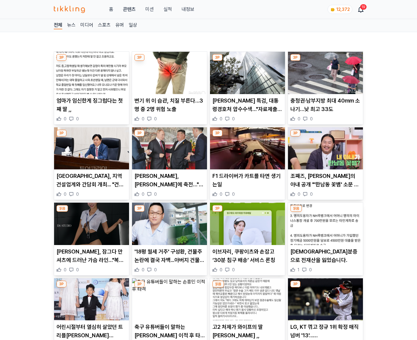 Image resolution: width=417 pixels, height=340 pixels. I want to click on span: 12,372, so click(343, 9).